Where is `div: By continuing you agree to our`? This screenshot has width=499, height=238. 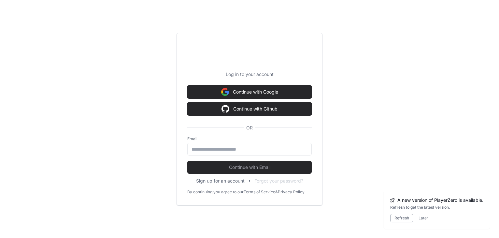 div: By continuing you agree to our is located at coordinates (215, 192).